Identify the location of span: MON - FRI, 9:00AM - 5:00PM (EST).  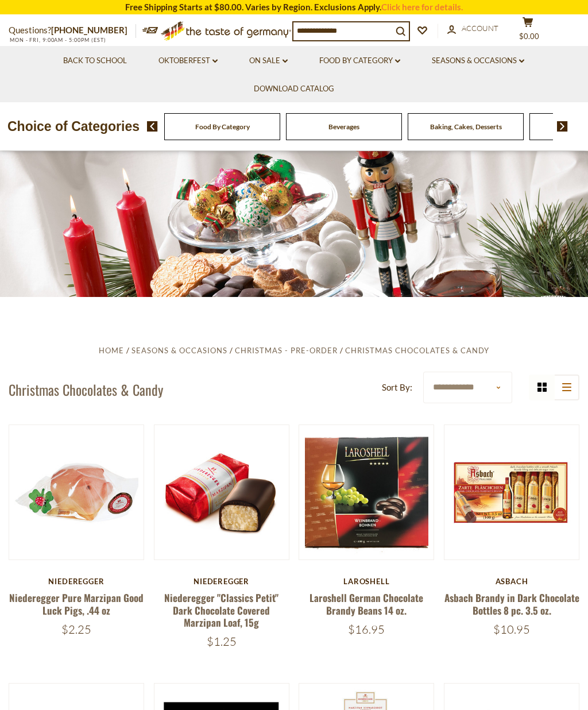
(57, 40).